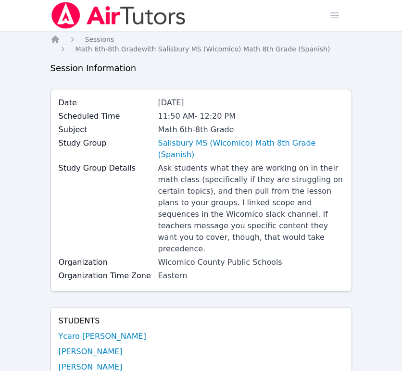  Describe the element at coordinates (203, 49) in the screenshot. I see `span: Math 6th-8th Grade with Salisbury MS (Wicomico) Math 8th Grade (Spanish)` at that location.